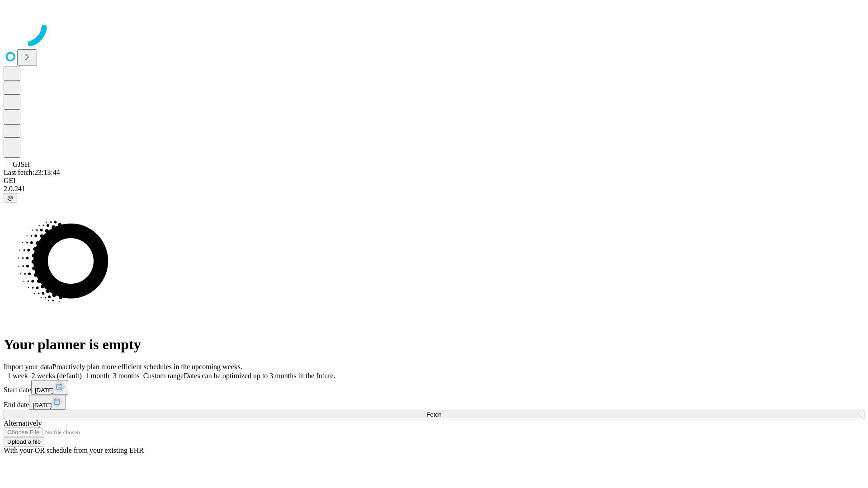 Image resolution: width=868 pixels, height=488 pixels. Describe the element at coordinates (148, 367) in the screenshot. I see `span: Proactively plan more efficient schedules in the upcoming weeks.` at that location.